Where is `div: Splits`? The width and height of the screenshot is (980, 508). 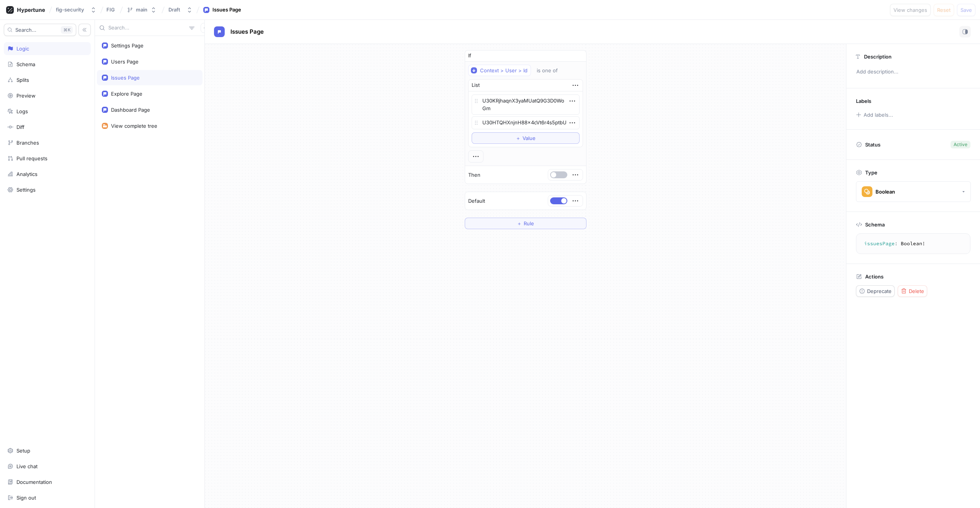 div: Splits is located at coordinates (23, 80).